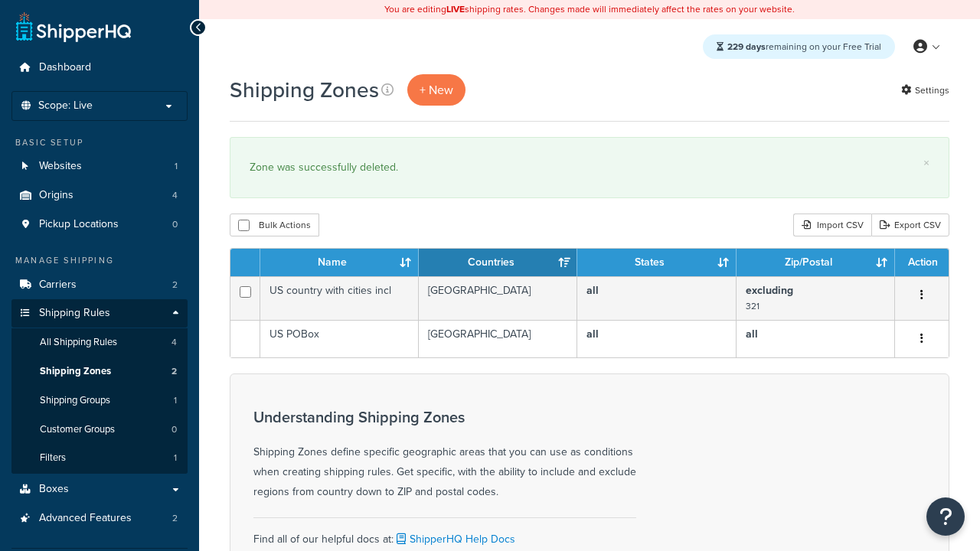  What do you see at coordinates (437, 89) in the screenshot?
I see `a: + New` at bounding box center [437, 89].